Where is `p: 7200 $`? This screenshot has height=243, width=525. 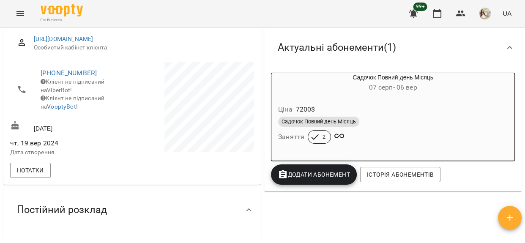
p: 7200 $ is located at coordinates (306, 110).